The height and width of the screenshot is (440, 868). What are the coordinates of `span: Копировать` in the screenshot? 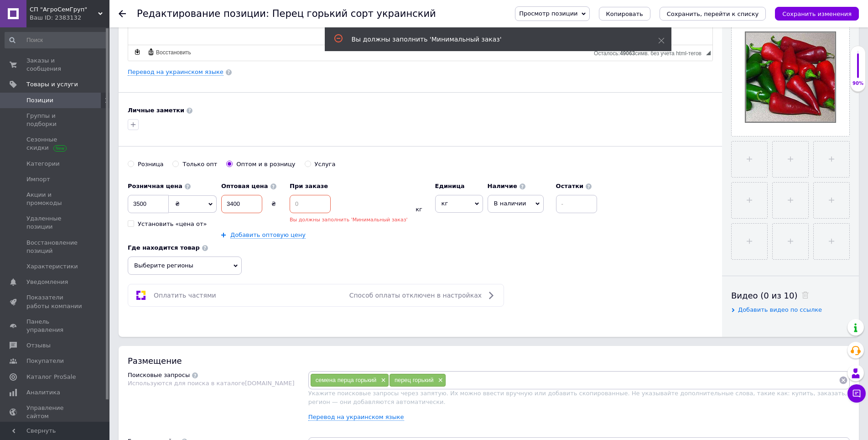 It's located at (624, 14).